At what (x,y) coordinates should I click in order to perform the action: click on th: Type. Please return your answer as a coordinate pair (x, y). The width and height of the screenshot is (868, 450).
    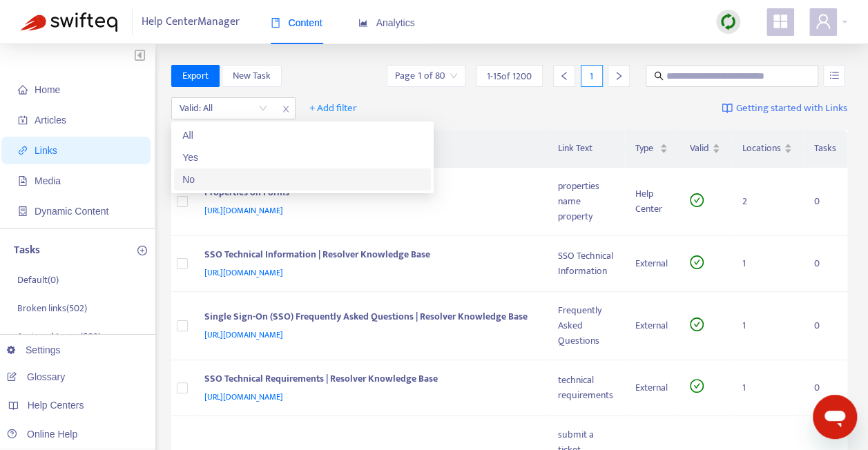
    Looking at the image, I should click on (651, 149).